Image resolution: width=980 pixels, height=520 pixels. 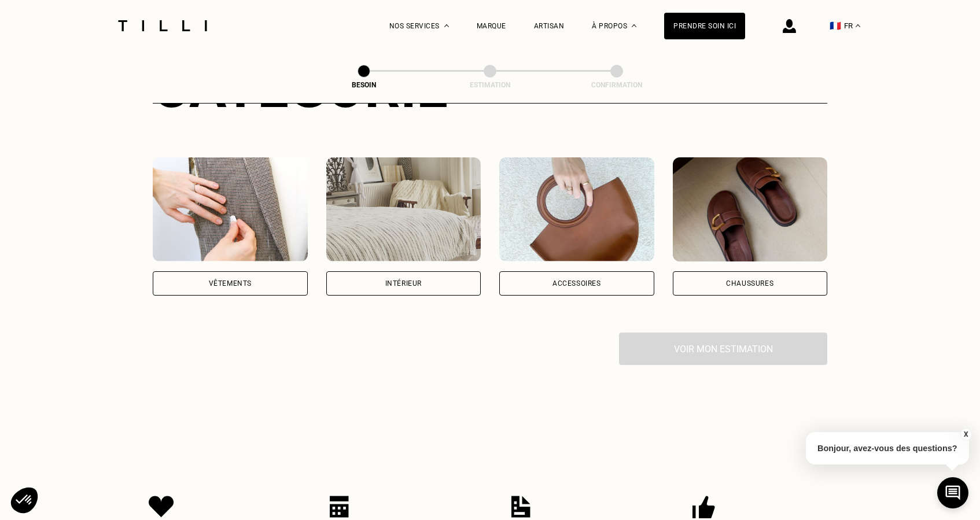 What do you see at coordinates (491, 26) in the screenshot?
I see `a: Marque` at bounding box center [491, 26].